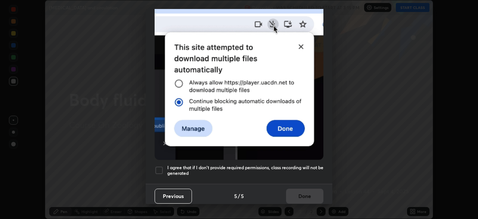  I want to click on h5: I agree that if I don't provide required permissions, class recording will not be generated, so click(246, 170).